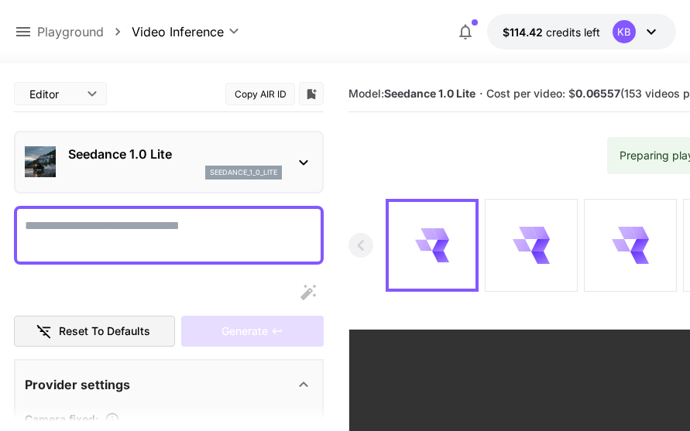 This screenshot has height=431, width=690. I want to click on b: 0.06557, so click(598, 93).